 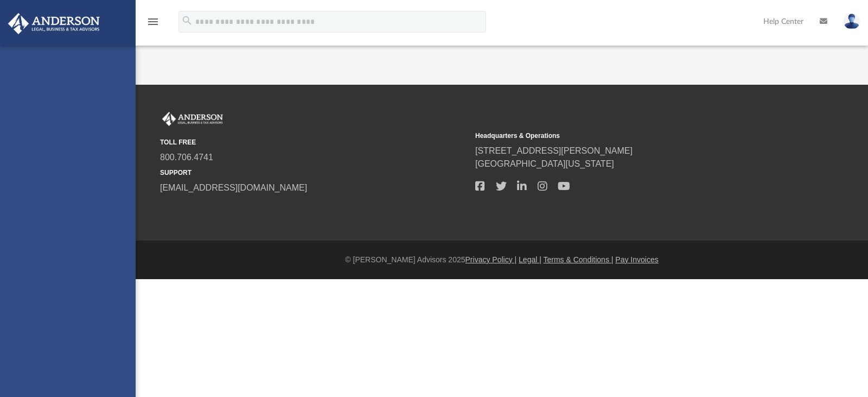 I want to click on i: search, so click(x=187, y=21).